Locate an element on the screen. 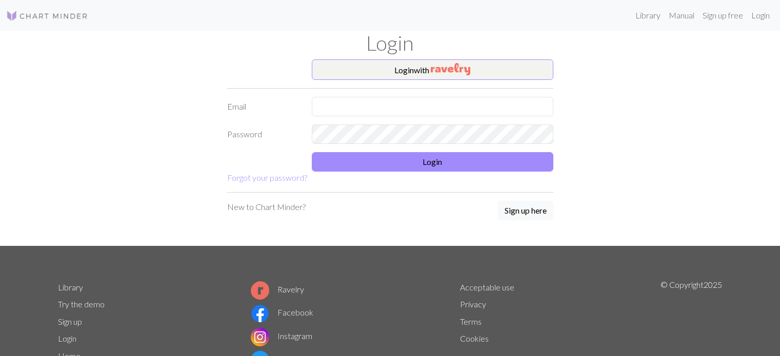  a: Sign up is located at coordinates (70, 322).